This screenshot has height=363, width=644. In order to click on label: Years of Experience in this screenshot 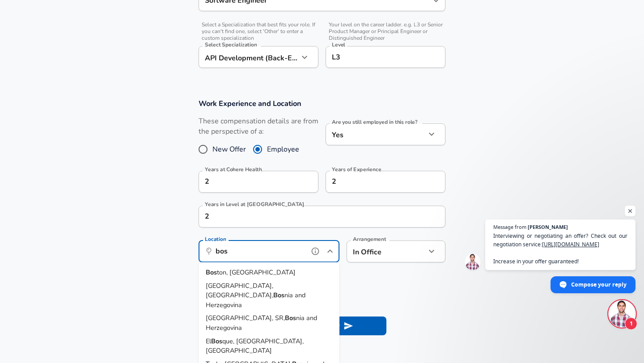, I will do `click(356, 169)`.